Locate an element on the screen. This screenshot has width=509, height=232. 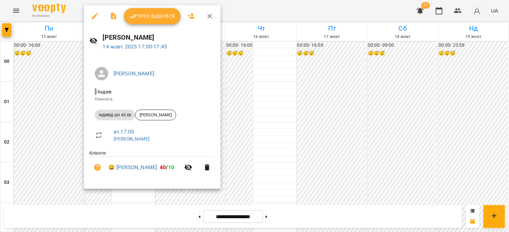
span: - Індив is located at coordinates (104, 91).